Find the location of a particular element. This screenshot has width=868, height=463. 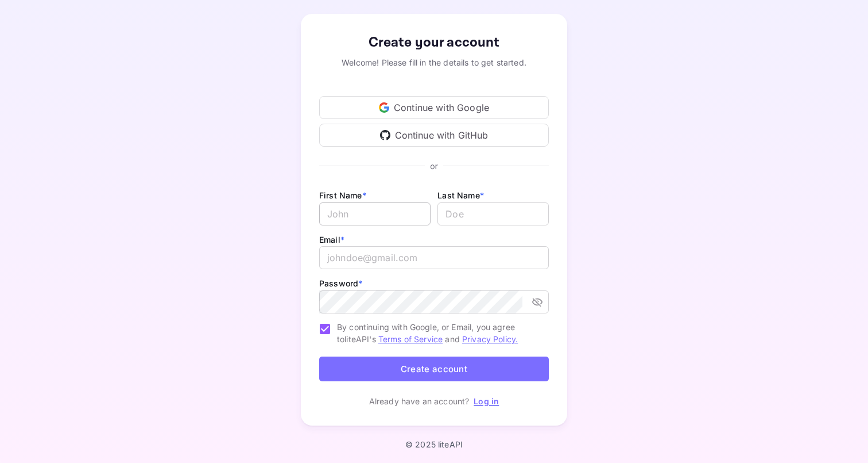

a: Privacy Policy. is located at coordinates (490, 339).